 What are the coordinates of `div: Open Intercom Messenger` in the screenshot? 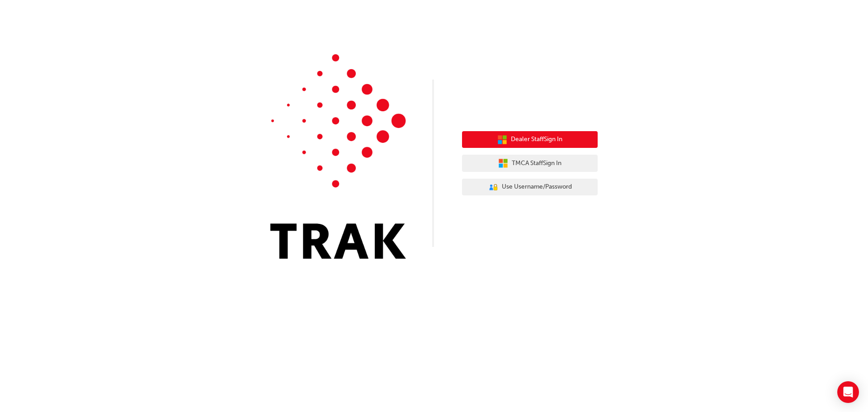 It's located at (848, 391).